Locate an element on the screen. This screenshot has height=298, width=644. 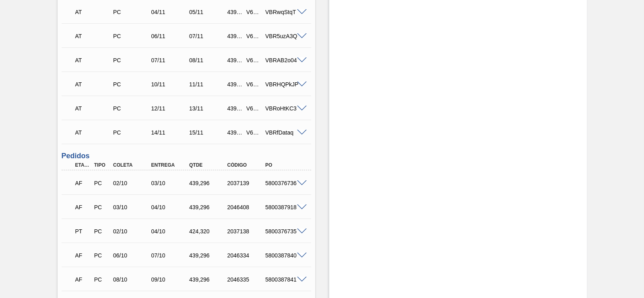
div: 05/11/2025 is located at coordinates (208, 12).